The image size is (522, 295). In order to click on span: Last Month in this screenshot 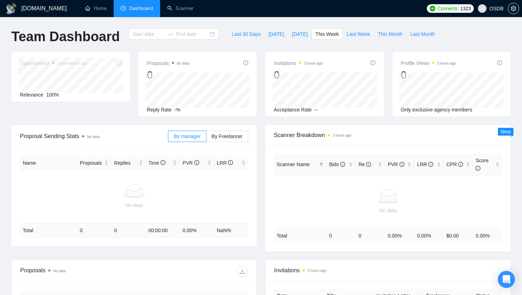, I will do `click(423, 34)`.